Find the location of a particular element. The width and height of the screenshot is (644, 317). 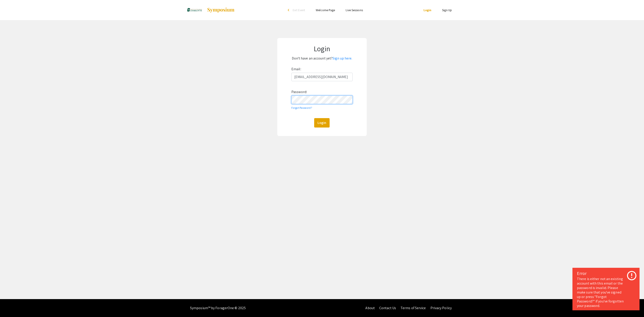

button: Login is located at coordinates (321, 123).